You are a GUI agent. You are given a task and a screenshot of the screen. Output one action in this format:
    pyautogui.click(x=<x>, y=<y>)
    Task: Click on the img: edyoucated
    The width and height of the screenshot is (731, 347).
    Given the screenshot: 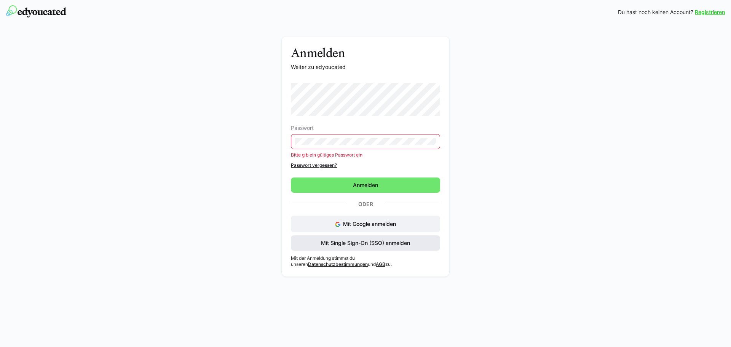 What is the action you would take?
    pyautogui.click(x=36, y=11)
    